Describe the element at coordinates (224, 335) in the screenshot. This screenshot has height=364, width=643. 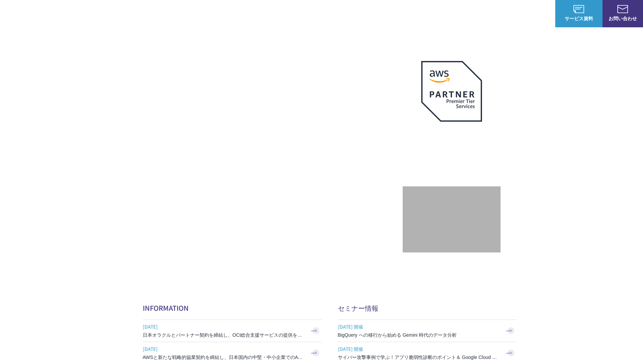
I see `h3: 日本オラクルとパートナー契約を締結し、OCI総合支援サービスの提供を開始` at that location.